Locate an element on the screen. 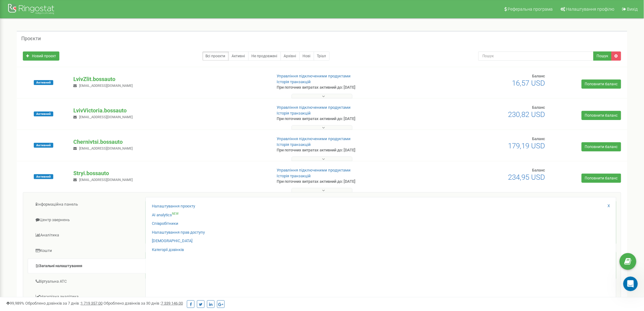 The height and width of the screenshot is (311, 644). a: Всі проєкти is located at coordinates (216, 56).